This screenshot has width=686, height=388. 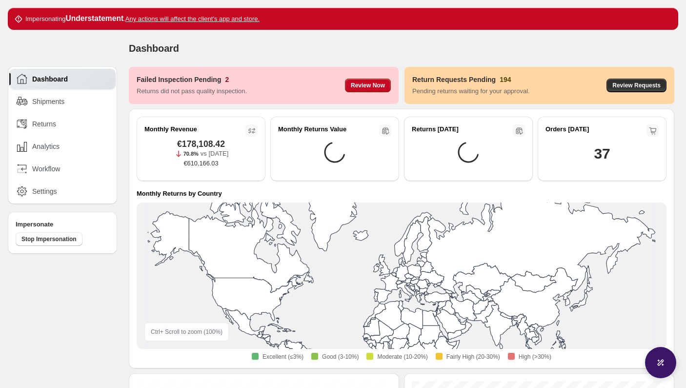 I want to click on span: Review Requests, so click(x=636, y=85).